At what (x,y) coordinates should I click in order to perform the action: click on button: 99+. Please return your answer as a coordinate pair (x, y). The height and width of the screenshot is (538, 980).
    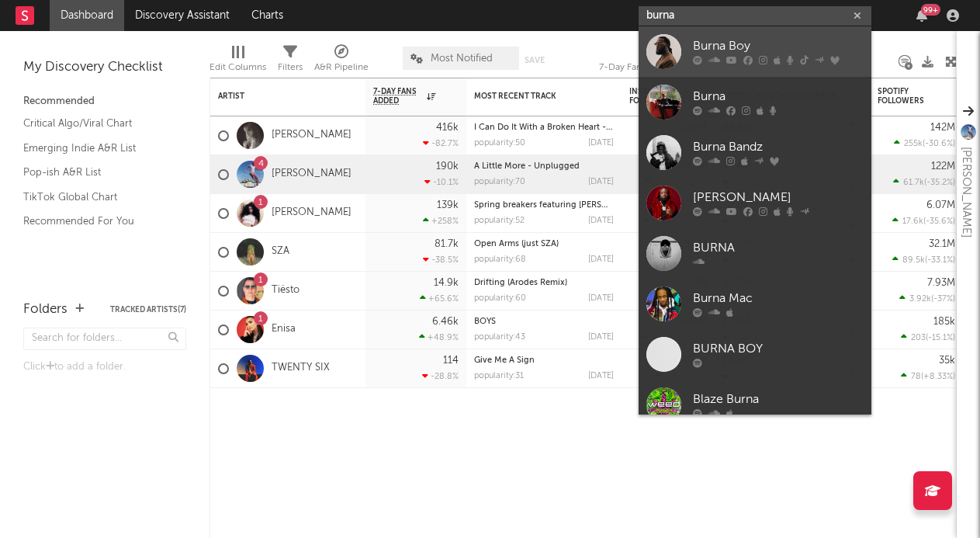
    Looking at the image, I should click on (922, 16).